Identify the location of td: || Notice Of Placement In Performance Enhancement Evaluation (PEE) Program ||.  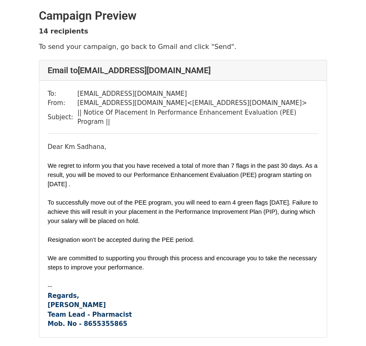
(198, 117).